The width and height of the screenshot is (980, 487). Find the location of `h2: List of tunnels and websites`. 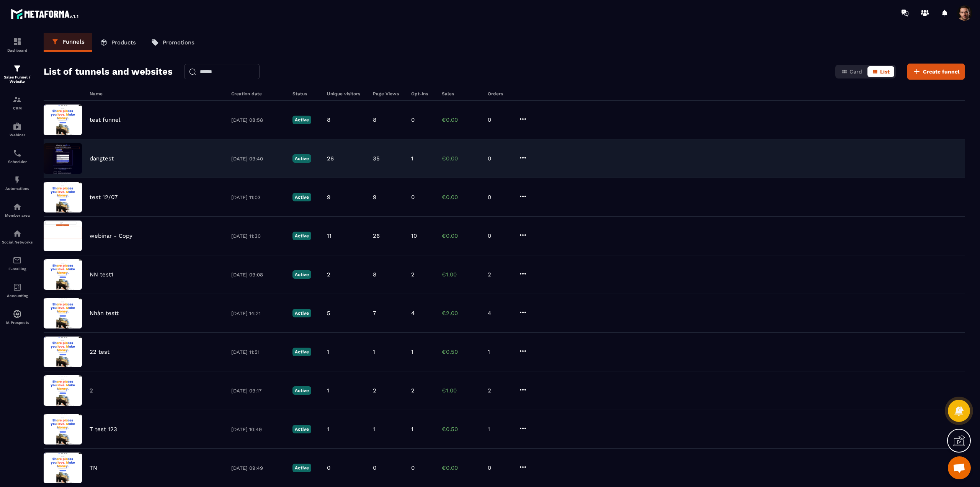

h2: List of tunnels and websites is located at coordinates (108, 72).